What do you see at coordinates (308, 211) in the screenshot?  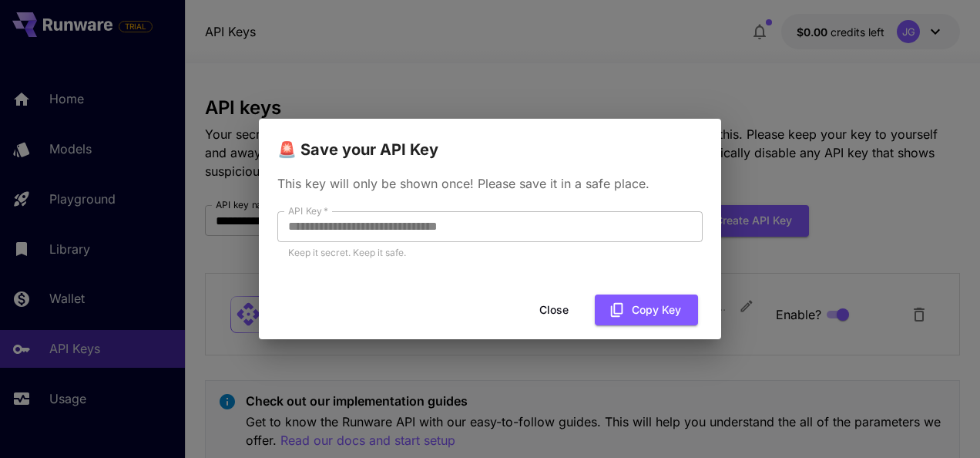 I see `label: API Key` at bounding box center [308, 211].